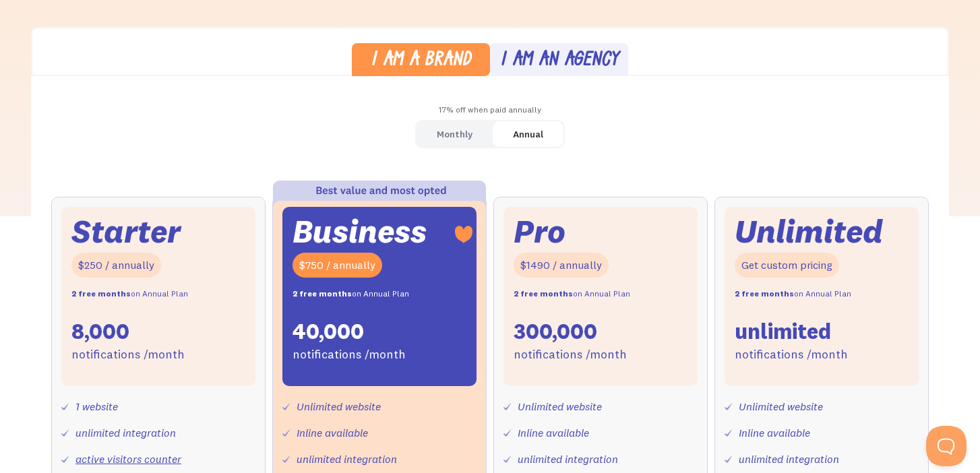 This screenshot has width=980, height=473. Describe the element at coordinates (809, 231) in the screenshot. I see `div: Unlimited` at that location.